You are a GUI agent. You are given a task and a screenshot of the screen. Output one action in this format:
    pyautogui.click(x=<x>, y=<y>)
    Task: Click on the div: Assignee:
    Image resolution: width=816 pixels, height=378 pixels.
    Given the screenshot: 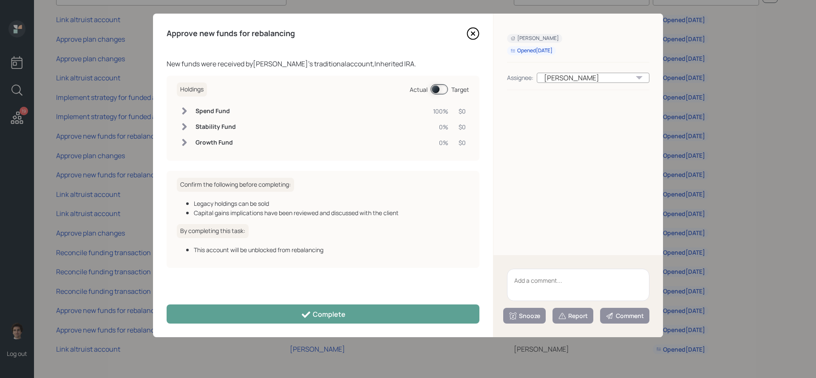 What is the action you would take?
    pyautogui.click(x=520, y=77)
    